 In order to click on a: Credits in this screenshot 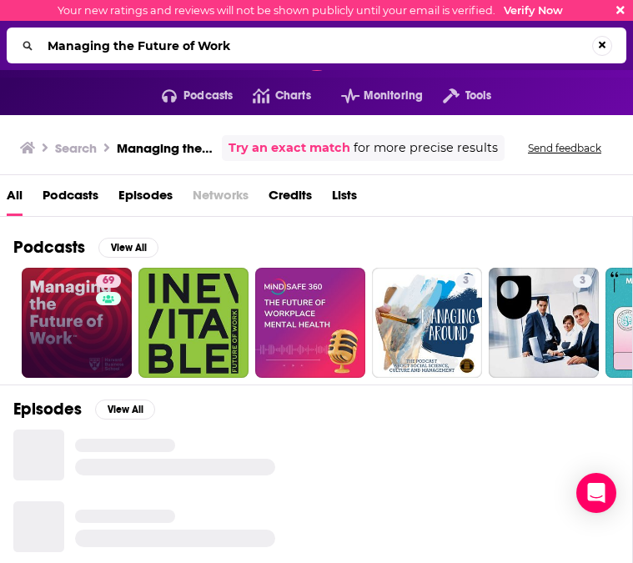, I will do `click(290, 199)`.